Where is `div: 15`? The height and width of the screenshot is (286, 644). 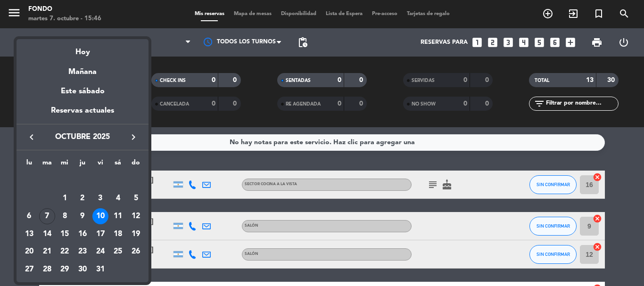 div: 15 is located at coordinates (65, 234).